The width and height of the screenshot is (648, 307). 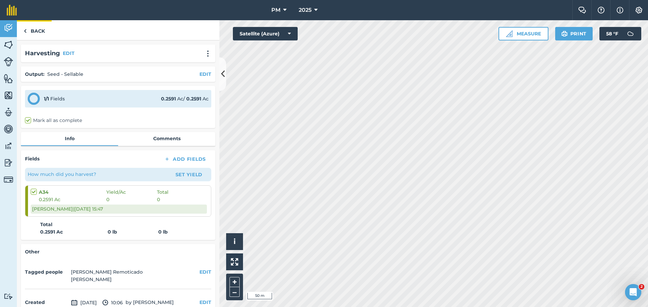 I want to click on label: Mark all as complete, so click(x=53, y=120).